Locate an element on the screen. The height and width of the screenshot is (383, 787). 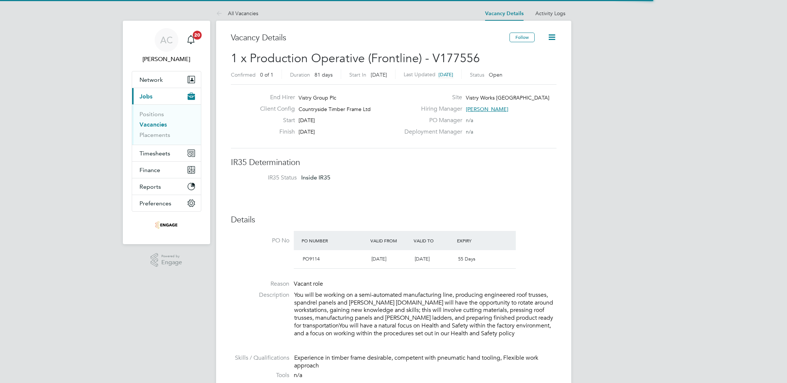
nav: Main navigation is located at coordinates (166, 132).